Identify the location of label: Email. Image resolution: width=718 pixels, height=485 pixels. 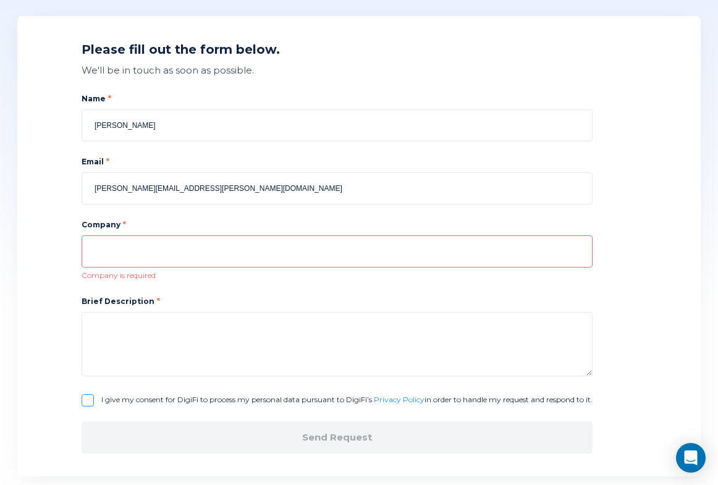
(337, 162).